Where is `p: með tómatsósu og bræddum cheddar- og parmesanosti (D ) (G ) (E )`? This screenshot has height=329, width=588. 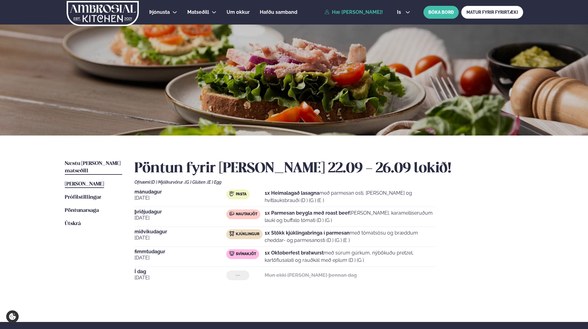
p: með tómatsósu og bræddum cheddar- og parmesanosti (D ) (G ) (E ) is located at coordinates (350, 237).